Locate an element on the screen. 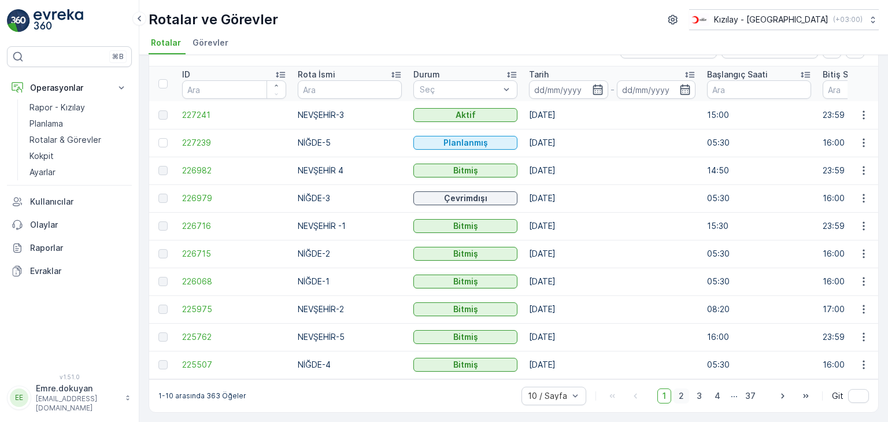  p: Planlanmış is located at coordinates (465, 143).